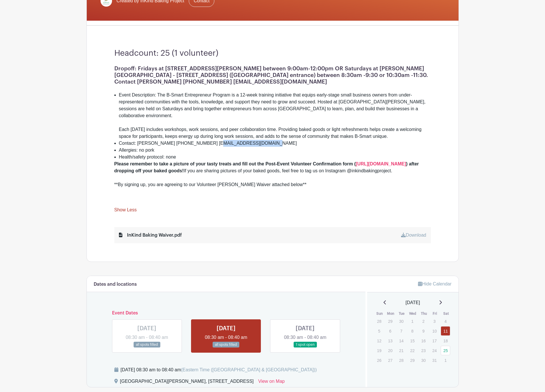 This screenshot has height=392, width=545. What do you see at coordinates (445, 341) in the screenshot?
I see `p: 18` at bounding box center [445, 341].